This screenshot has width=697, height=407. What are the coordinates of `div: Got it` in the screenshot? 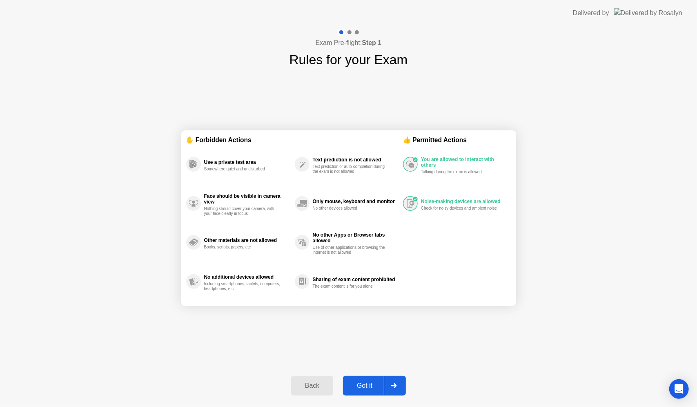 It's located at (364, 385).